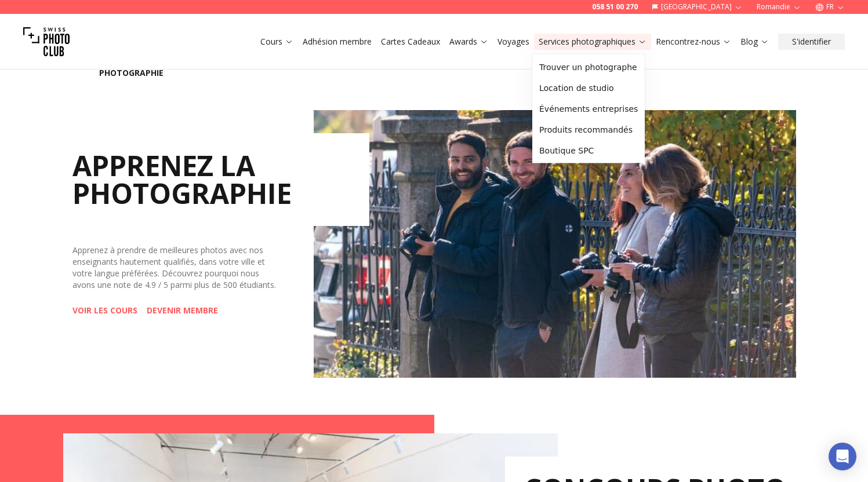  What do you see at coordinates (337, 41) in the screenshot?
I see `a: Adhésion membre` at bounding box center [337, 41].